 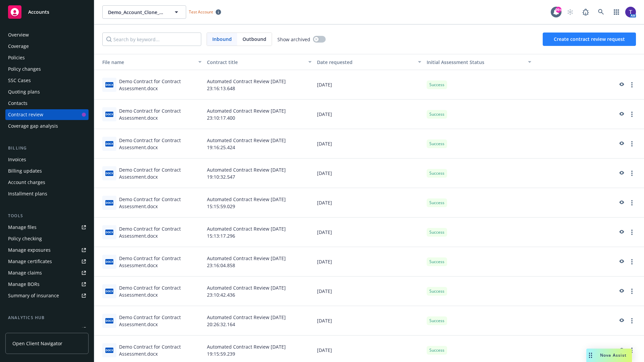 What do you see at coordinates (25, 273) in the screenshot?
I see `div: Manage claims` at bounding box center [25, 273].